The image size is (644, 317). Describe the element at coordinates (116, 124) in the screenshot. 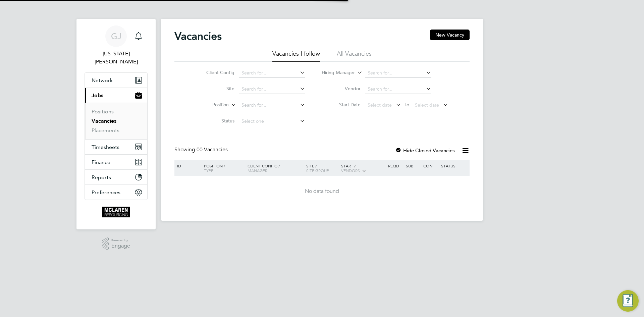

I see `nav: Main navigation` at that location.